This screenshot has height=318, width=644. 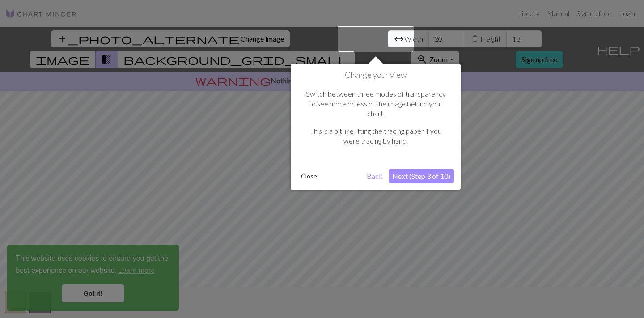 I want to click on p: This is a bit like lifting the tracing paper if you were tracing by hand., so click(x=376, y=136).